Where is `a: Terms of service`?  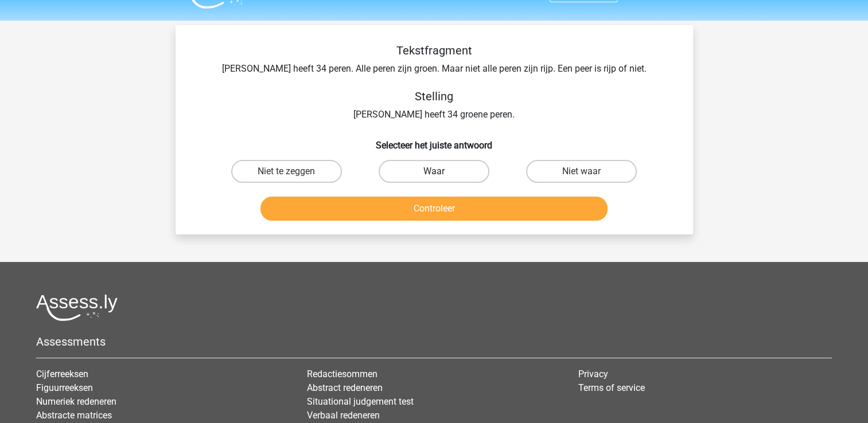 a: Terms of service is located at coordinates (611, 388).